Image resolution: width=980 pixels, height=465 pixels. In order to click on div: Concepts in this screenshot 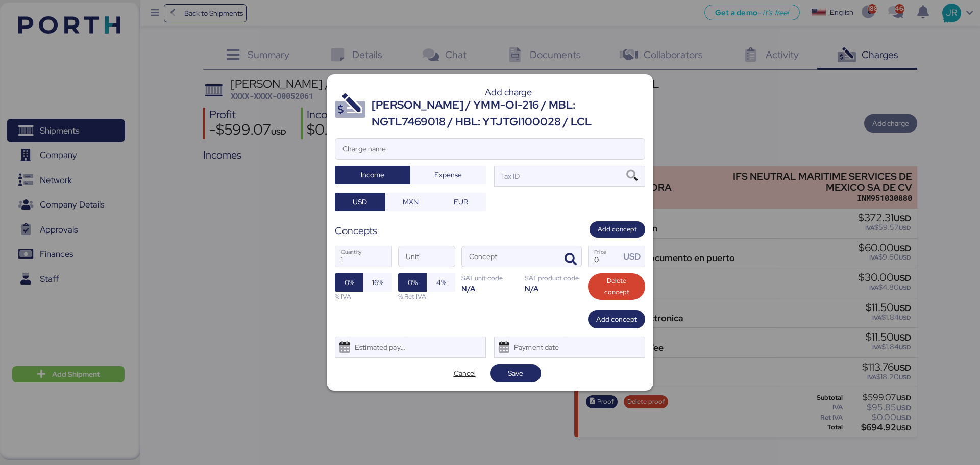, I will do `click(355, 231)`.